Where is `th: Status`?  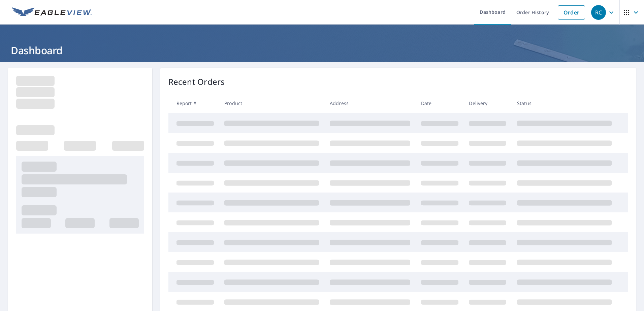
th: Status is located at coordinates (564, 103).